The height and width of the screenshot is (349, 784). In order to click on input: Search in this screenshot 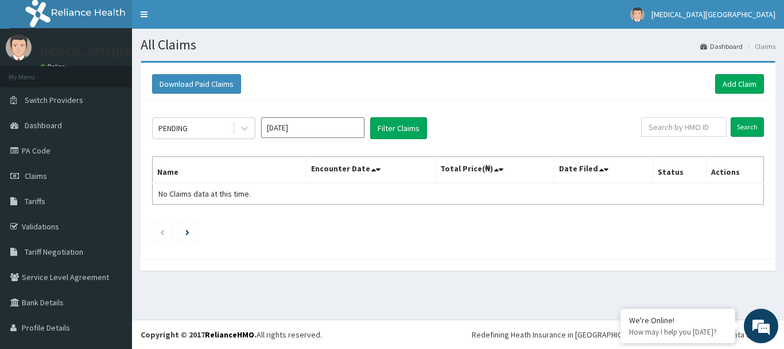, I will do `click(748, 127)`.